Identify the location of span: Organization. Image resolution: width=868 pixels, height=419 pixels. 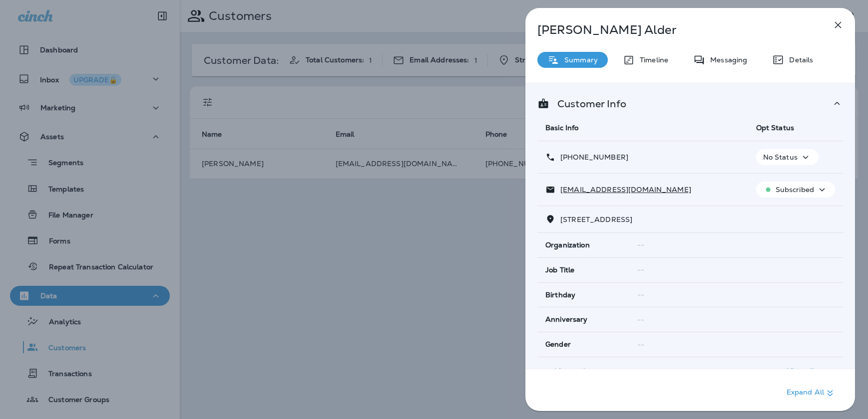
(568, 245).